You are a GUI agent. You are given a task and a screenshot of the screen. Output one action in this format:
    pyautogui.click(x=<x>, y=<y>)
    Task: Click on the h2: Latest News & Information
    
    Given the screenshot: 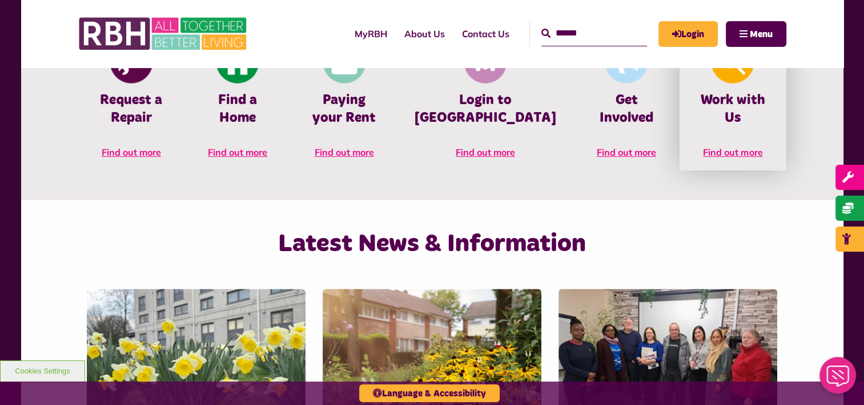 What is the action you would take?
    pyautogui.click(x=432, y=243)
    